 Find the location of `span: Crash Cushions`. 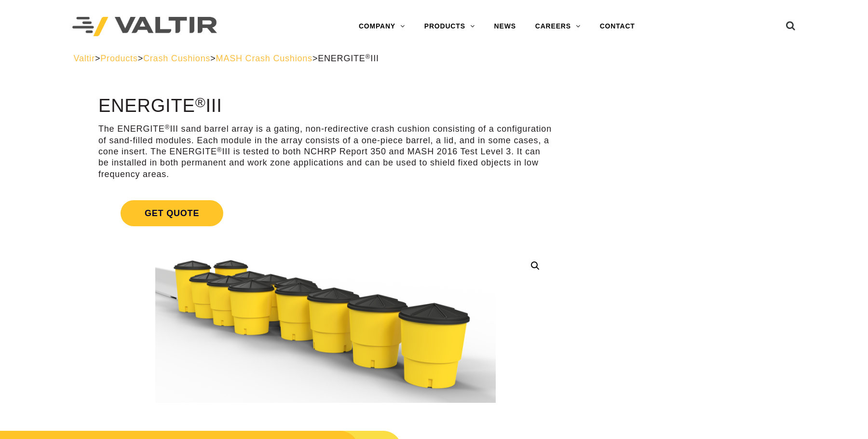

span: Crash Cushions is located at coordinates (177, 59).